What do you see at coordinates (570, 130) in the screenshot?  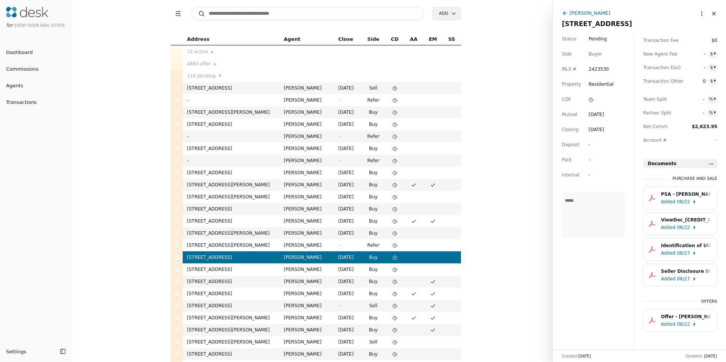 I see `span: Closing` at bounding box center [570, 130].